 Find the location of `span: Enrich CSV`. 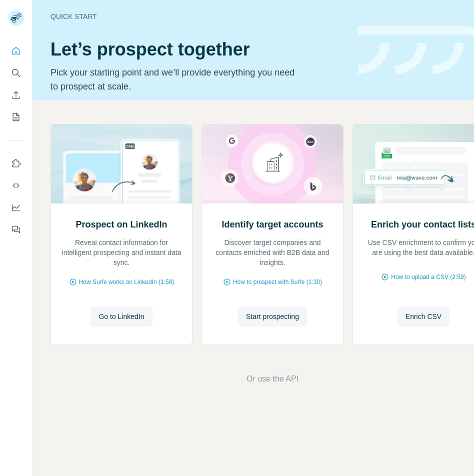

span: Enrich CSV is located at coordinates (423, 316).